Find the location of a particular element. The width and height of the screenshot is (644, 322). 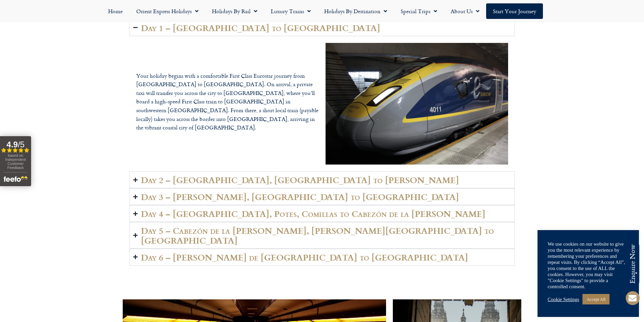

a: Cookie Settings is located at coordinates (563, 299).